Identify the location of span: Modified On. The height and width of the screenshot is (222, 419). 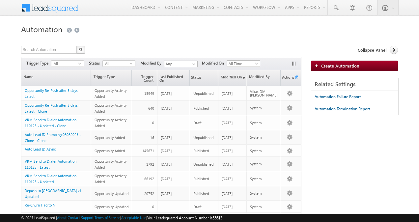
(214, 63).